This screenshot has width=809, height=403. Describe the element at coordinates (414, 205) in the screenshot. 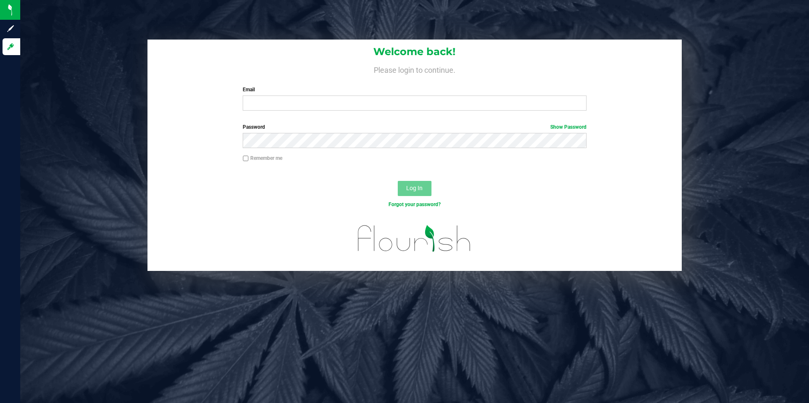

I see `a: Forgot your password?` at that location.